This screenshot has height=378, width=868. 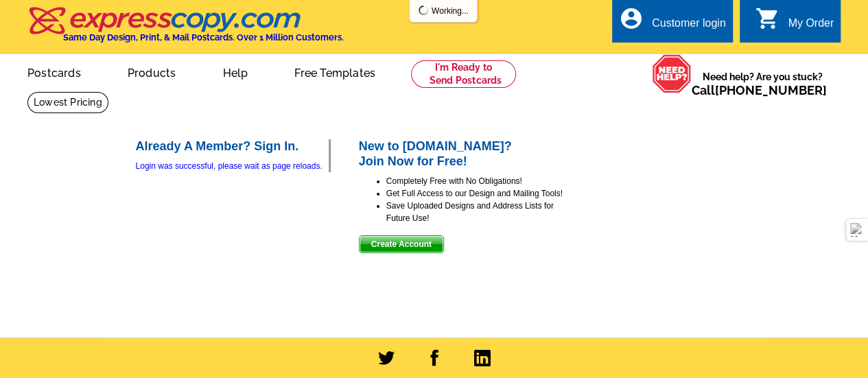 I want to click on img: help, so click(x=672, y=73).